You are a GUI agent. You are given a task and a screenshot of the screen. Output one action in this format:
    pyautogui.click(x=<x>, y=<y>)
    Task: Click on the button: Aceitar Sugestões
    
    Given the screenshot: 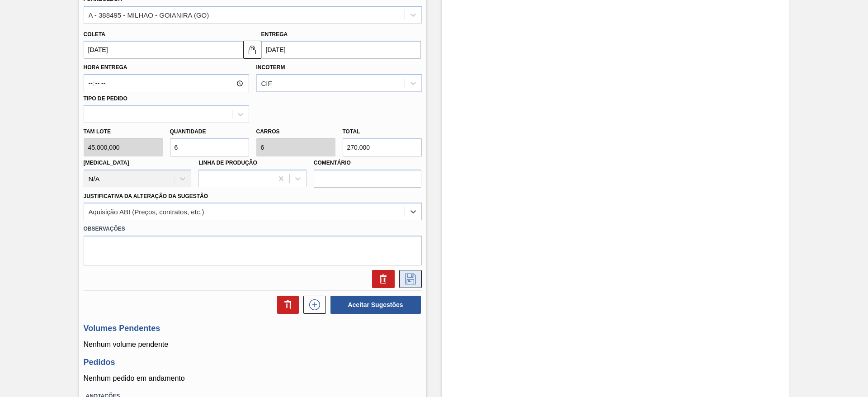 What is the action you would take?
    pyautogui.click(x=375, y=305)
    